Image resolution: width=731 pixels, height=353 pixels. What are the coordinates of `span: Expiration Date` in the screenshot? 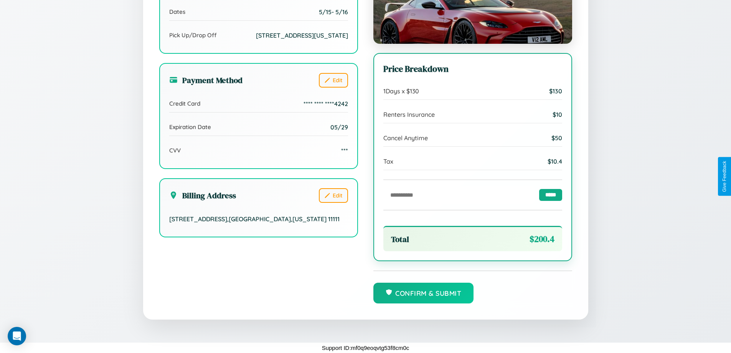 It's located at (190, 127).